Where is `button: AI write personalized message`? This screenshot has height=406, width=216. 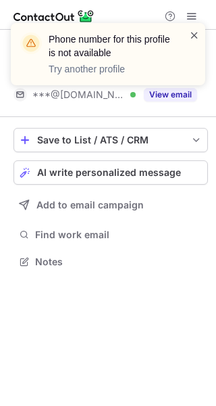 button: AI write personalized message is located at coordinates (111, 172).